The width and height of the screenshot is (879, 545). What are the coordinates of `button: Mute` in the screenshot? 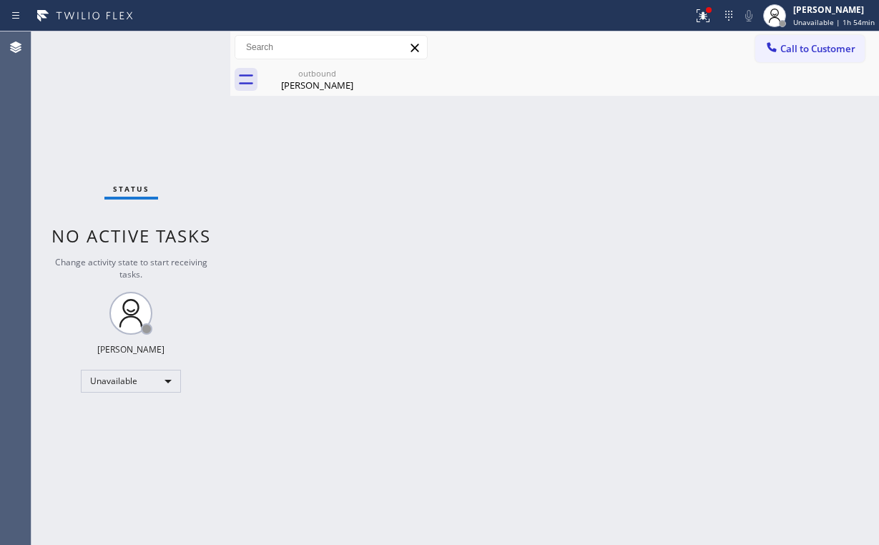 It's located at (749, 16).